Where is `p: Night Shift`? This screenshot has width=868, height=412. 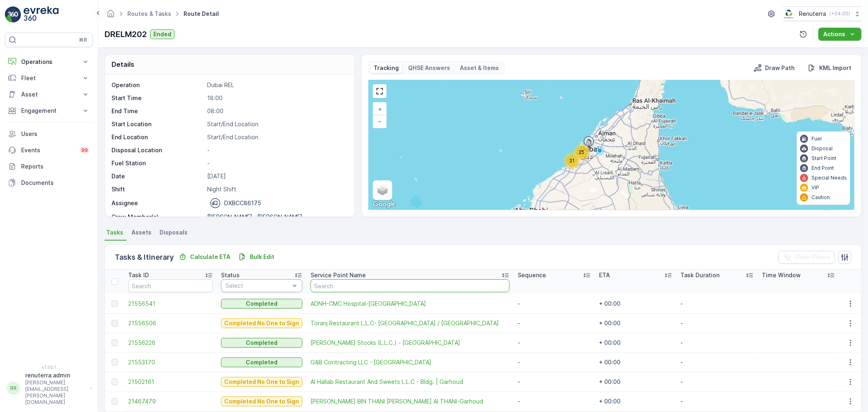
p: Night Shift is located at coordinates (276, 189).